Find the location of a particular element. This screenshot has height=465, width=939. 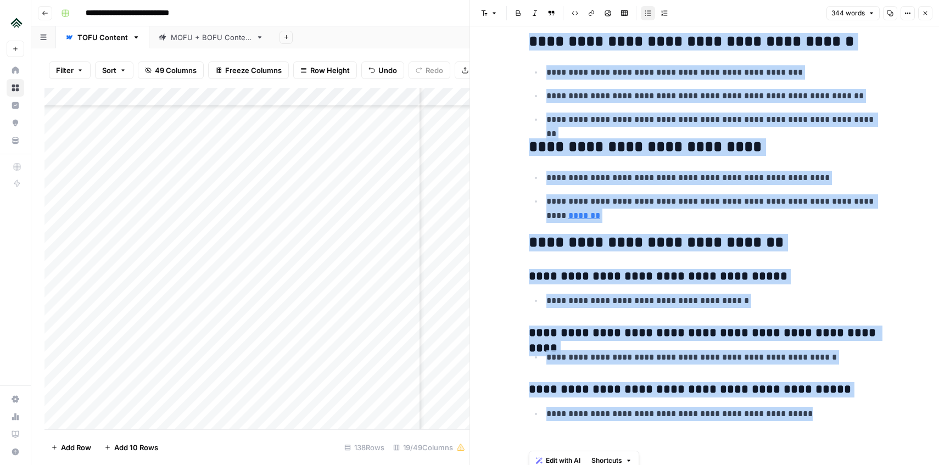

a: MOFU + BOFU Content is located at coordinates (211, 37).